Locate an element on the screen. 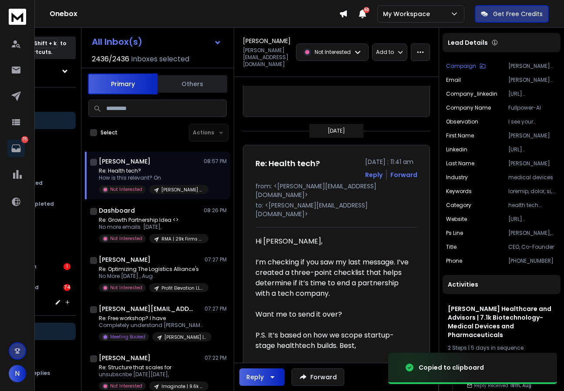  div: 74 is located at coordinates (67, 288).